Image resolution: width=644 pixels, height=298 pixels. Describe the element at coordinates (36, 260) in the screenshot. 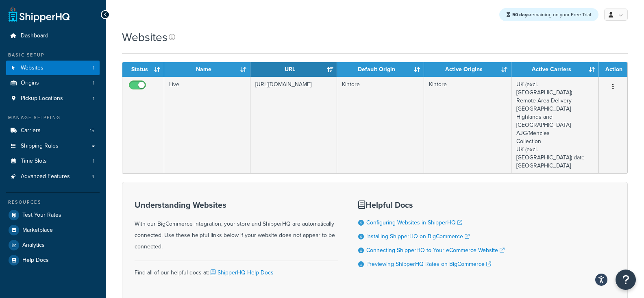

I see `span: Help Docs` at that location.